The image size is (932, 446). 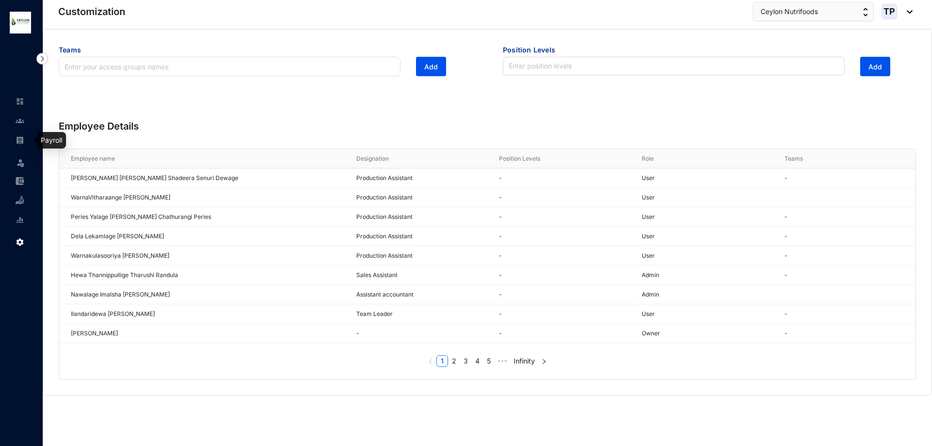 What do you see at coordinates (20, 163) in the screenshot?
I see `img: leave-unselected.2934df6273408c3f84d9.svg` at bounding box center [20, 163].